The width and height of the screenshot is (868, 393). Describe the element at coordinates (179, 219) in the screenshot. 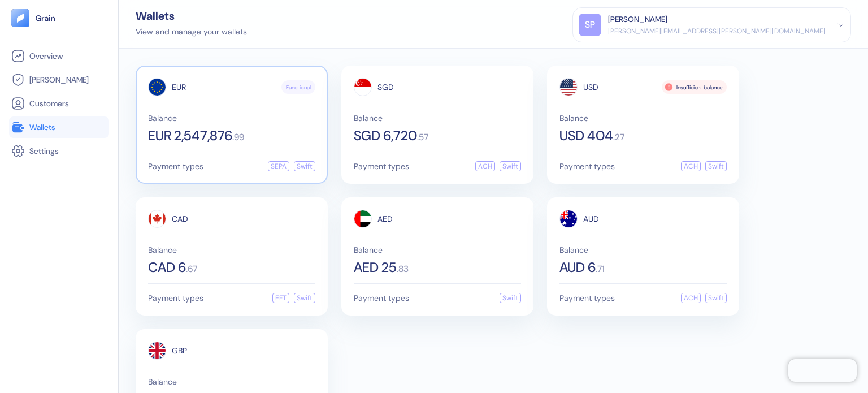

I see `span: CAD` at that location.